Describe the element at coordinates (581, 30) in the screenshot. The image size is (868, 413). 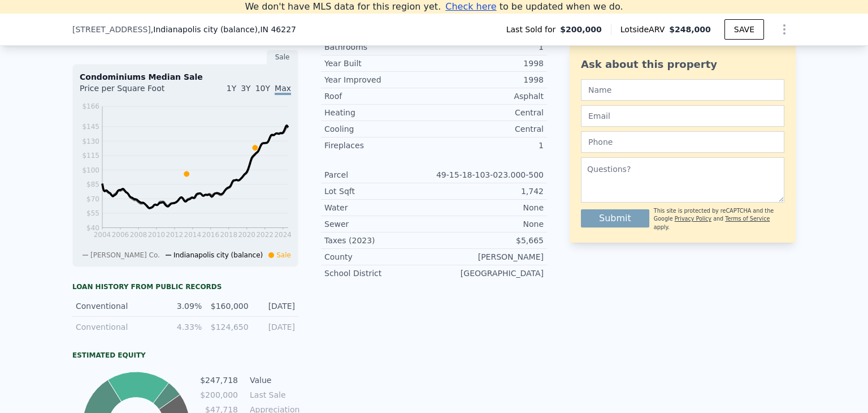
I see `span: $200,000` at that location.